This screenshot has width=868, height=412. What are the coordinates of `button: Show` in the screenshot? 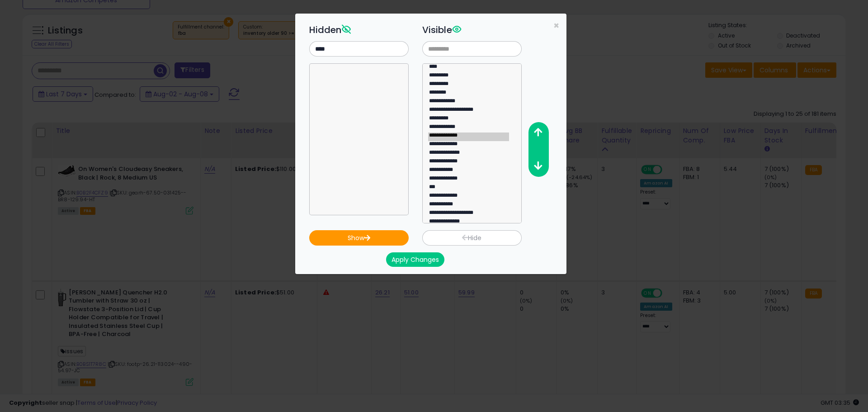 It's located at (359, 238).